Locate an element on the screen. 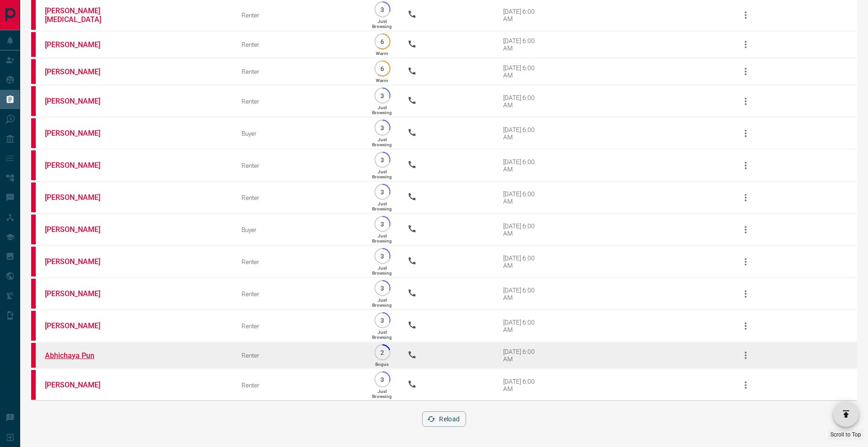 The height and width of the screenshot is (447, 868). span: Scroll to Top is located at coordinates (845, 435).